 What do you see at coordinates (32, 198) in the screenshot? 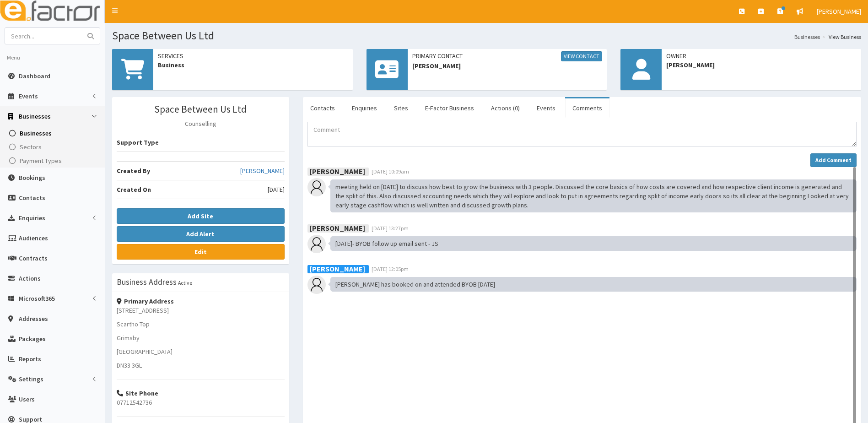
I see `span: Contacts` at bounding box center [32, 198].